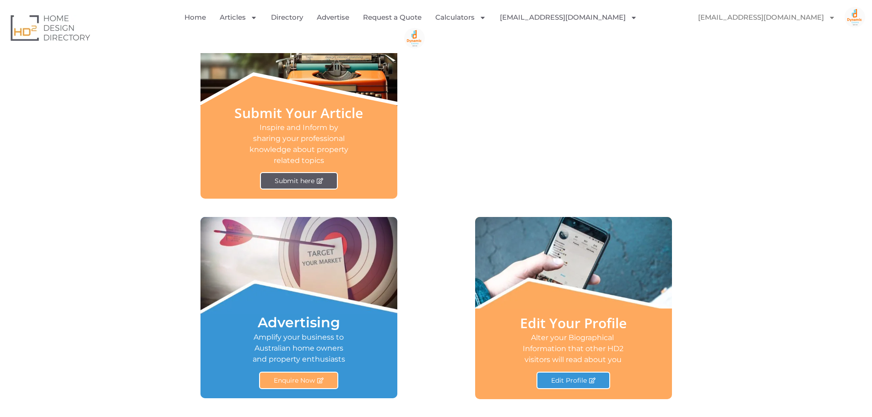  What do you see at coordinates (299, 322) in the screenshot?
I see `a: Advertising` at bounding box center [299, 322].